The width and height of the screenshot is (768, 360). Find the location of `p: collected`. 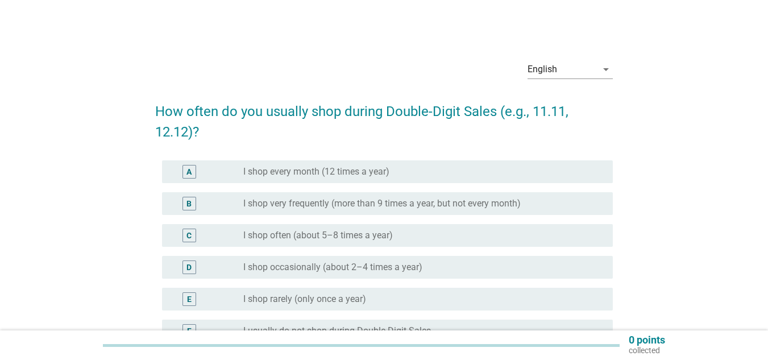

p: collected is located at coordinates (647, 350).